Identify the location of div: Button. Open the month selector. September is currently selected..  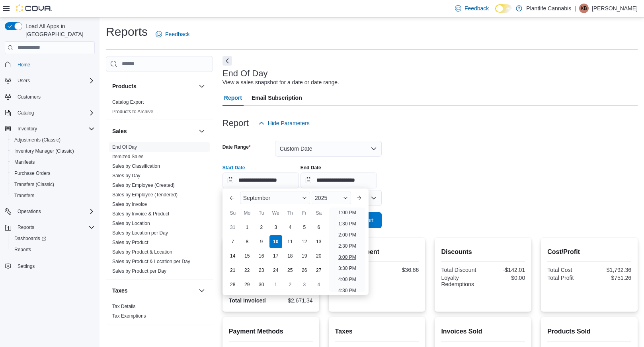
(275, 198).